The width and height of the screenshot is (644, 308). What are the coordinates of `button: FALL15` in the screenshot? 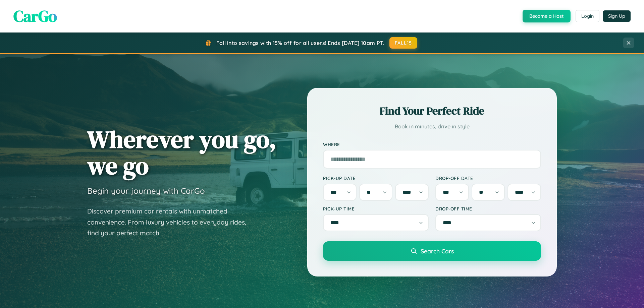 It's located at (403, 43).